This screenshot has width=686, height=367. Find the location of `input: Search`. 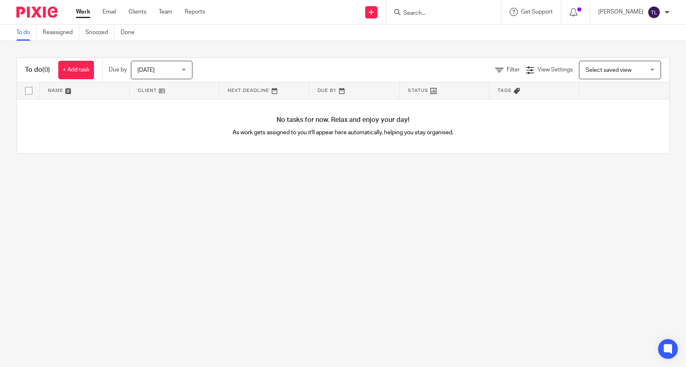

input: Search is located at coordinates (440, 14).